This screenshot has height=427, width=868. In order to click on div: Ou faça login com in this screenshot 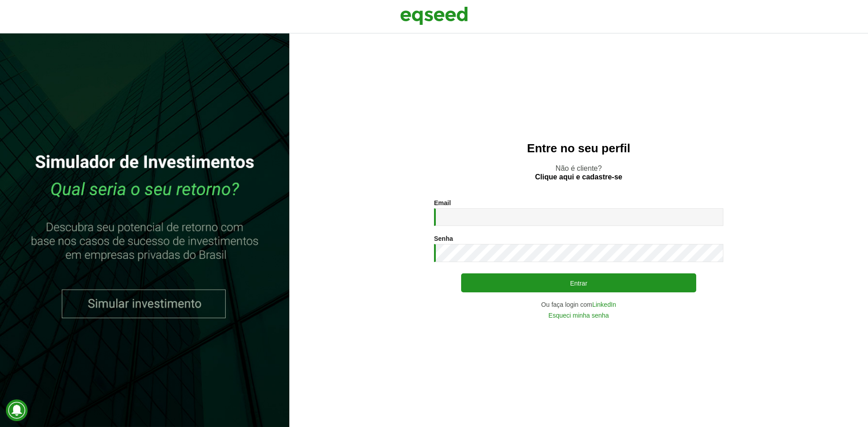, I will do `click(579, 304)`.